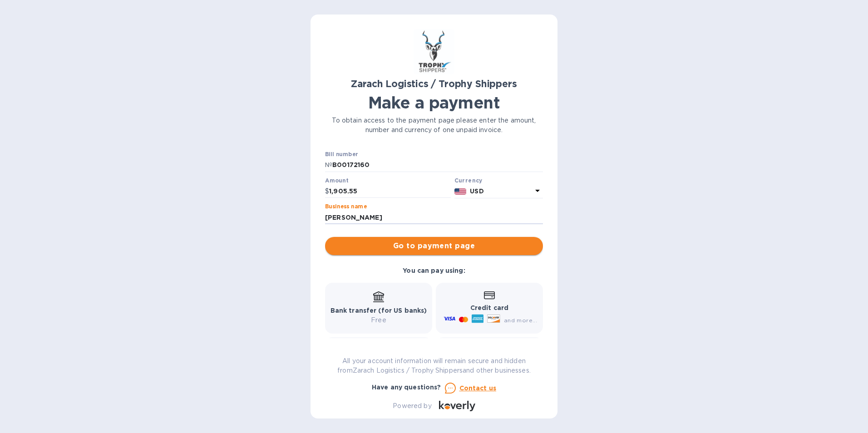 The height and width of the screenshot is (433, 868). Describe the element at coordinates (460, 191) in the screenshot. I see `img: USD` at that location.